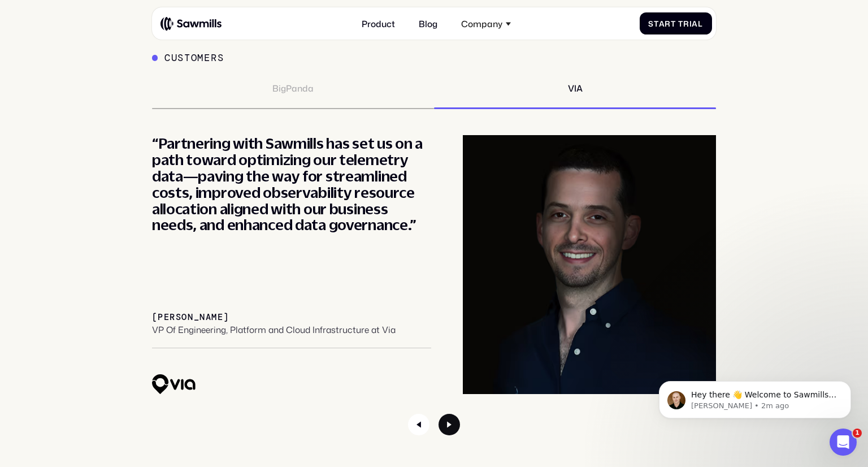 The image size is (868, 467). What do you see at coordinates (691, 24) in the screenshot?
I see `span: i` at bounding box center [691, 24].